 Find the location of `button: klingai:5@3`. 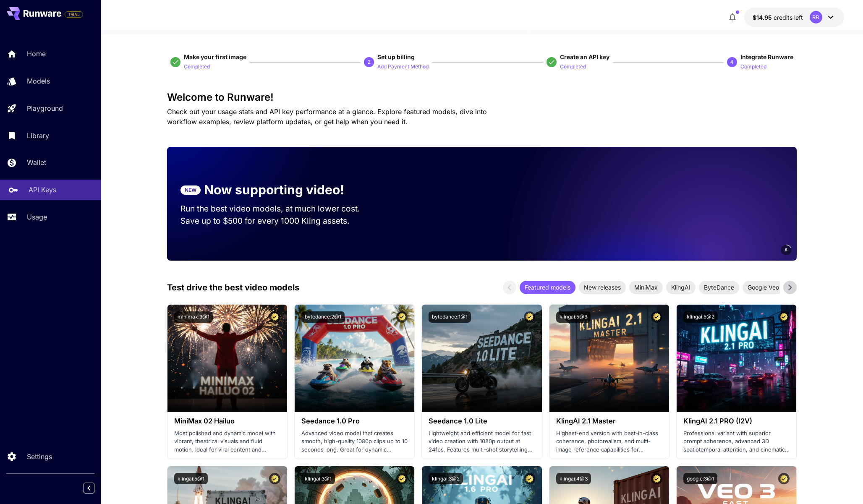

button: klingai:5@3 is located at coordinates (574, 317).